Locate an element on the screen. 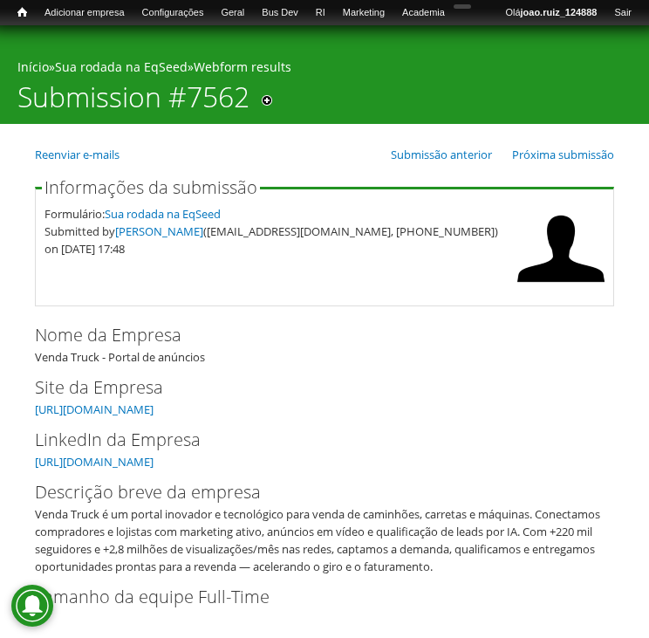  a: Reenviar e-mails is located at coordinates (77, 154).